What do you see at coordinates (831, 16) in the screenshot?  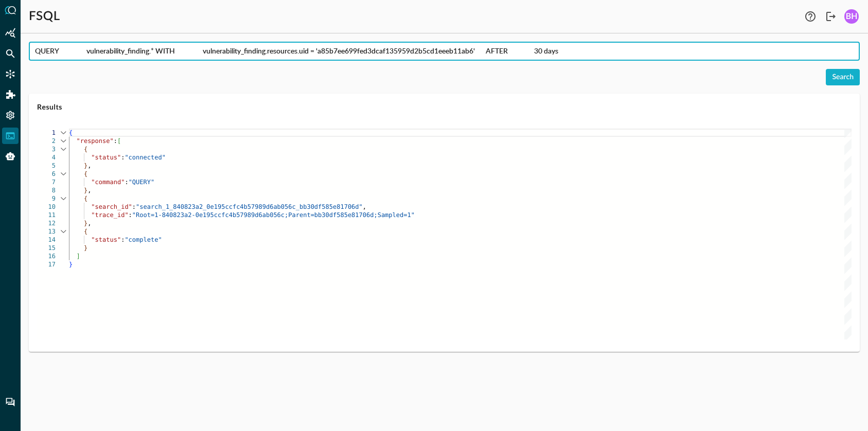 I see `button: Logout` at bounding box center [831, 16].